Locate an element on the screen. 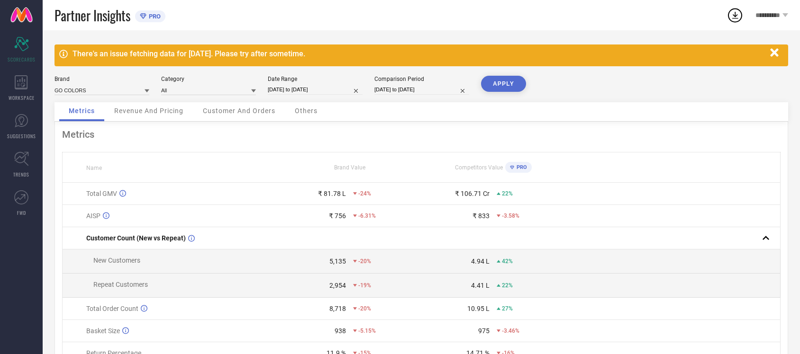 This screenshot has width=800, height=354. span: Total GMV is located at coordinates (101, 194).